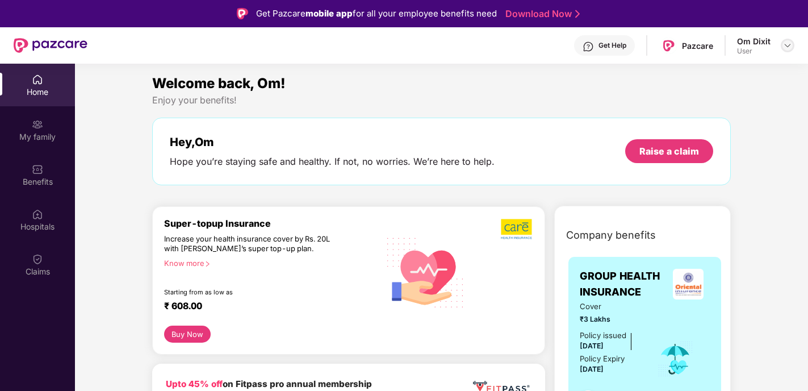 The image size is (808, 391). Describe the element at coordinates (602, 358) in the screenshot. I see `div: Policy Expiry` at that location.